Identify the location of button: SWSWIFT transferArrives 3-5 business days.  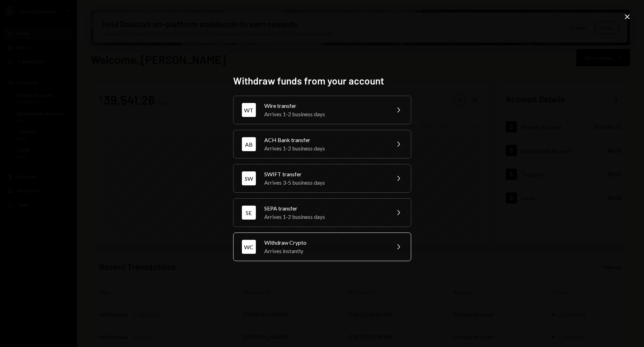
(322, 178).